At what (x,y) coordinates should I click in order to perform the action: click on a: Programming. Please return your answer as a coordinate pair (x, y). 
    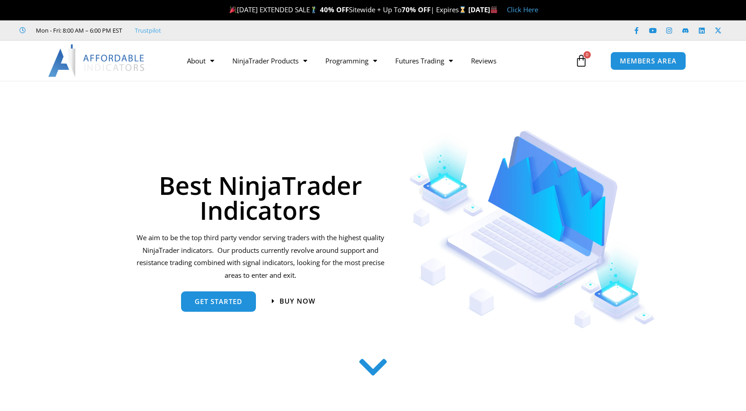
    Looking at the image, I should click on (351, 61).